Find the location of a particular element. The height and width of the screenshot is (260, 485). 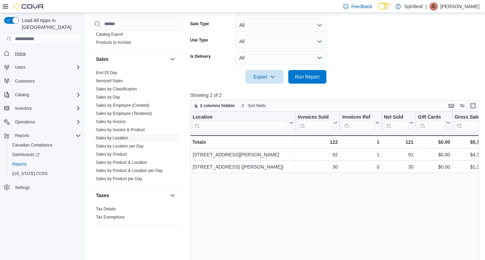

span: JL is located at coordinates (434, 6).